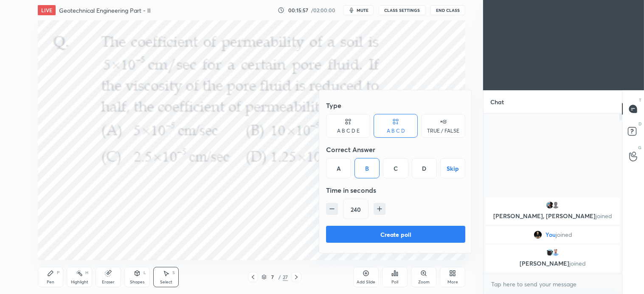 The width and height of the screenshot is (644, 294). I want to click on div: D, so click(423, 168).